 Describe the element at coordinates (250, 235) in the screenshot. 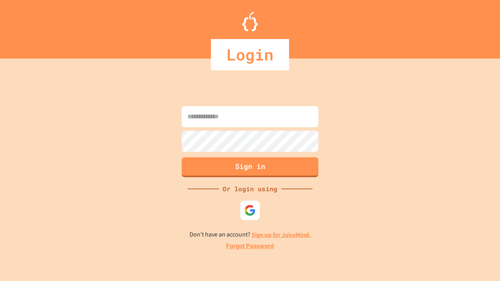

I see `p: Don't have an account?` at that location.